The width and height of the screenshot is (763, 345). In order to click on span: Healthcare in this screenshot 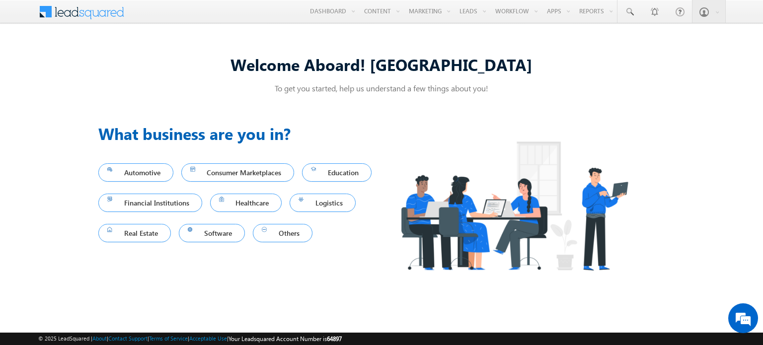, I will do `click(246, 203)`.